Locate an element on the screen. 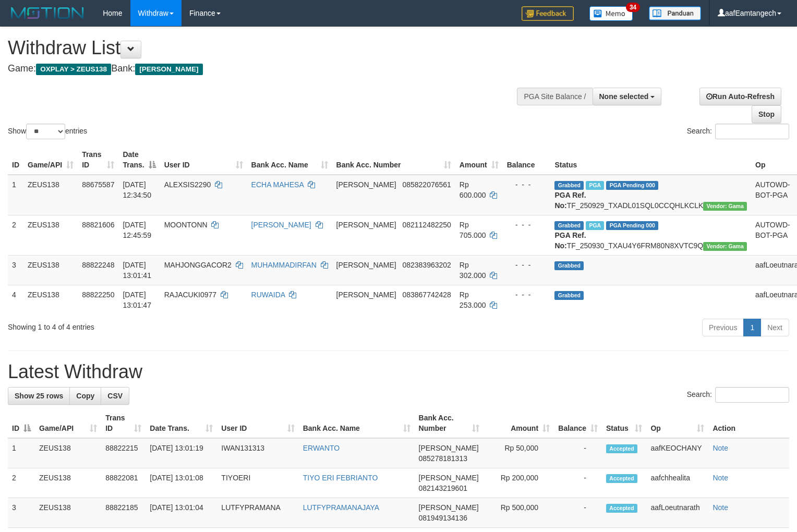 The height and width of the screenshot is (532, 797). span: Copy 085822076561 to clipboard is located at coordinates (426, 184).